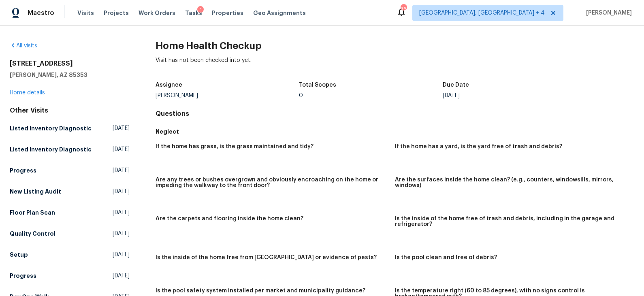 Image resolution: width=644 pixels, height=296 pixels. What do you see at coordinates (478, 147) in the screenshot?
I see `h5: If the home has a yard, is the yard free of trash and debris?` at bounding box center [478, 147].